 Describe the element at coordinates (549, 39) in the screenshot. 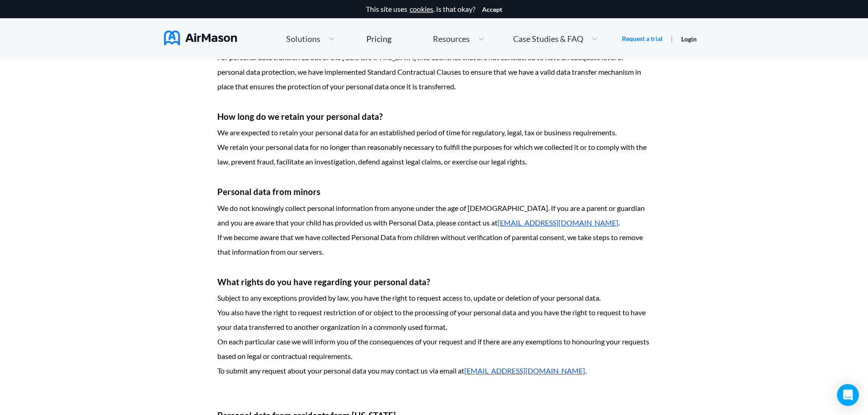

I see `span: Case Studies & FAQ` at that location.